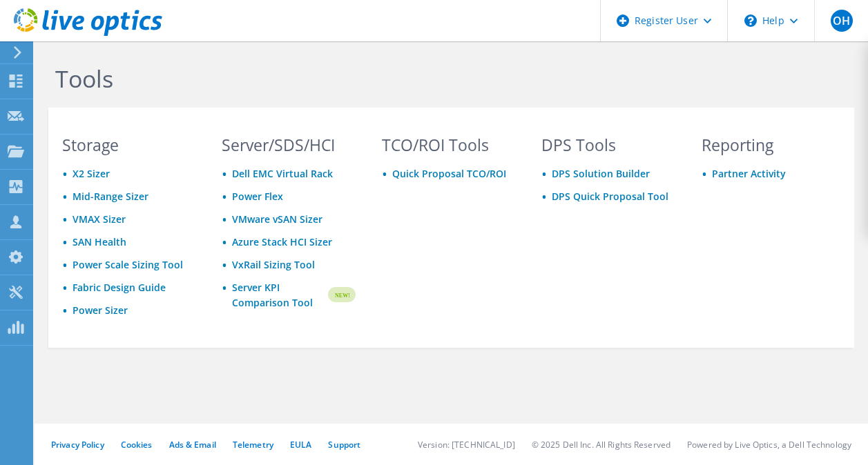  Describe the element at coordinates (277, 219) in the screenshot. I see `a: VMware vSAN Sizer` at that location.